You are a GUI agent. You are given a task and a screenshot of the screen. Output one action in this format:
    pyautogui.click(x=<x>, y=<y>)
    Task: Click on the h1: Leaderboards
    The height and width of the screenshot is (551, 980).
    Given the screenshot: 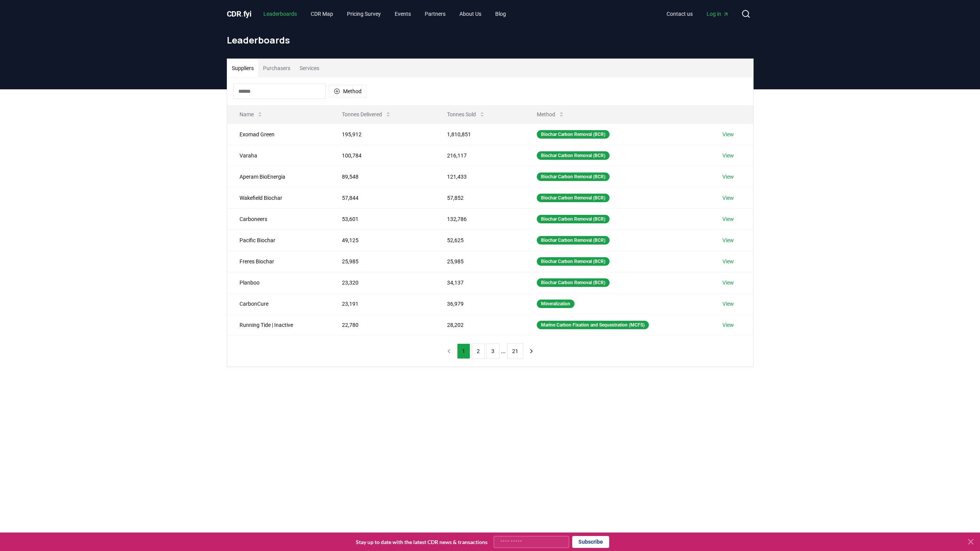 What is the action you would take?
    pyautogui.click(x=490, y=40)
    